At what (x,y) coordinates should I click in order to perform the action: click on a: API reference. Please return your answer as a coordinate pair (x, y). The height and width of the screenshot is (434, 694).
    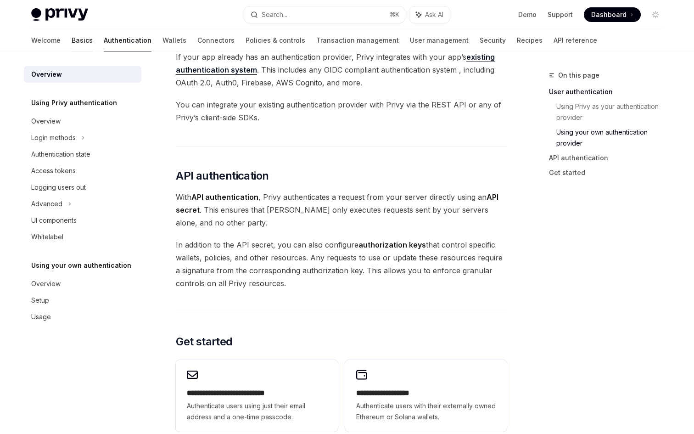
    Looking at the image, I should click on (575, 40).